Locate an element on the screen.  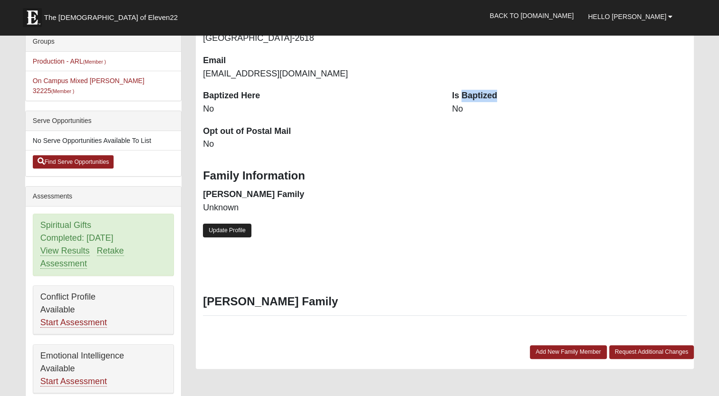
div: Emotional Intelligence Available is located at coordinates (103, 369).